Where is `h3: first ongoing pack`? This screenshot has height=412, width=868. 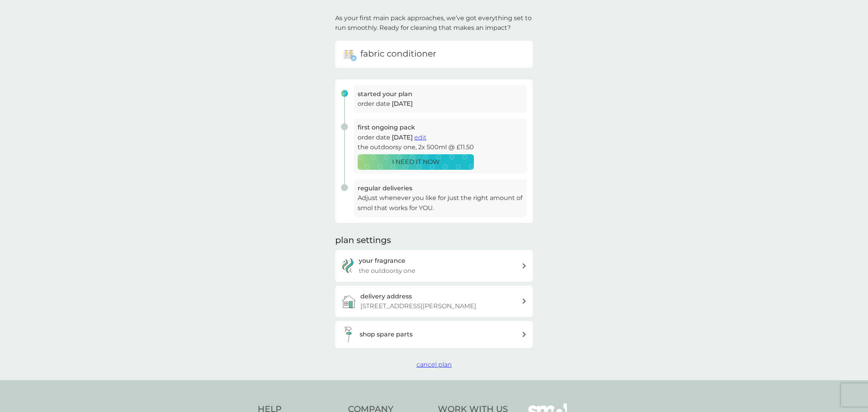
h3: first ongoing pack is located at coordinates (441, 128).